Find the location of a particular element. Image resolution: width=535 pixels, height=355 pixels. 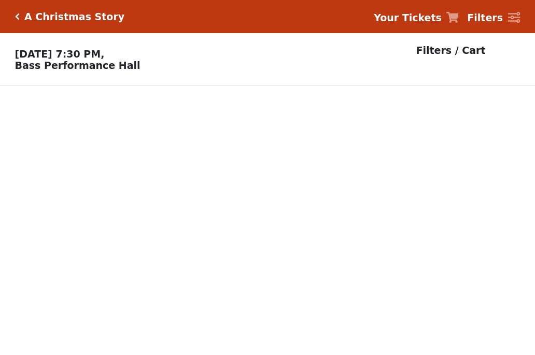

a: Your Tickets is located at coordinates (417, 18).